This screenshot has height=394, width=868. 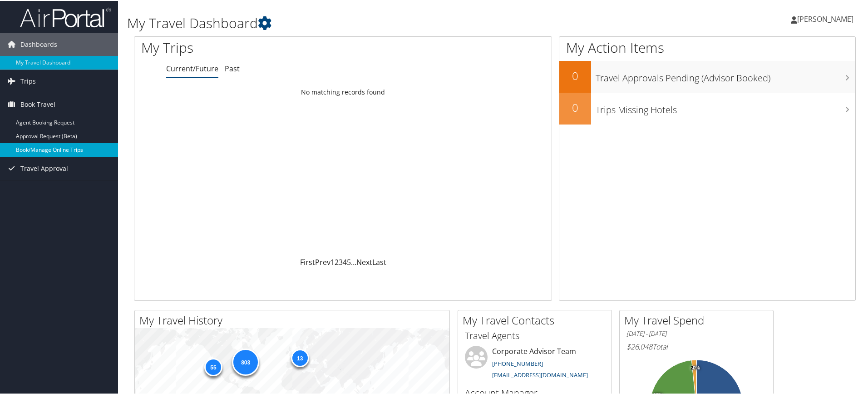 What do you see at coordinates (294, 320) in the screenshot?
I see `h2: My Travel History` at bounding box center [294, 320].